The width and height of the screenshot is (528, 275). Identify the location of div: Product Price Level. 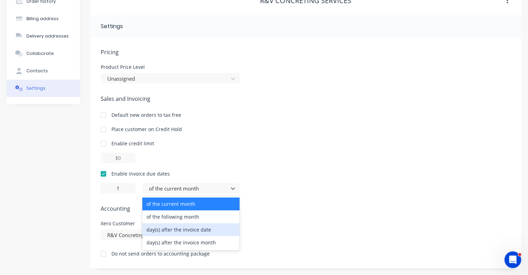
(170, 67).